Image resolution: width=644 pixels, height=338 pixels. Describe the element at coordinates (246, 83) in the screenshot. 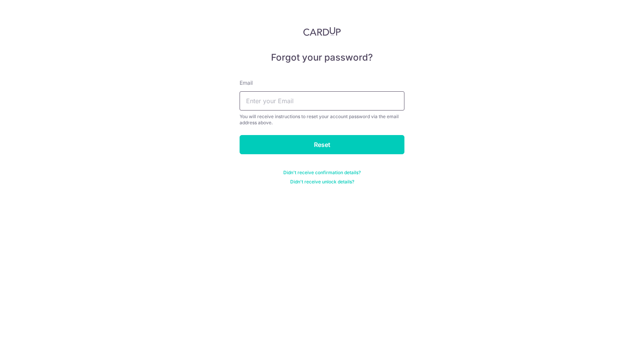

I see `label: Email` at that location.